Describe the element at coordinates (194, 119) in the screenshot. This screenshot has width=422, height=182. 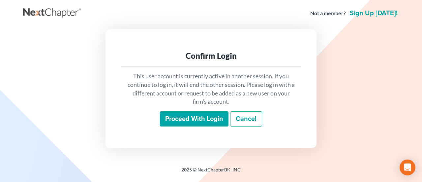
I see `input: Proceed with login` at that location.